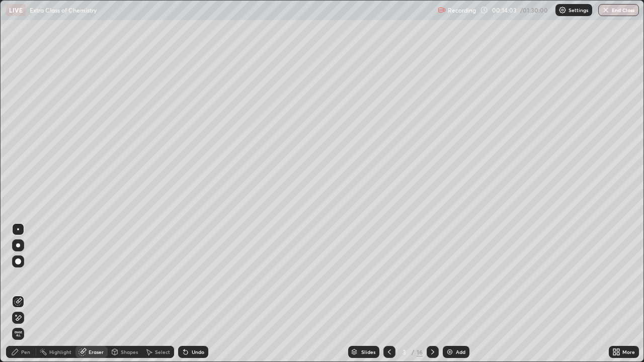  I want to click on p: Extra Class of Chemistry, so click(63, 10).